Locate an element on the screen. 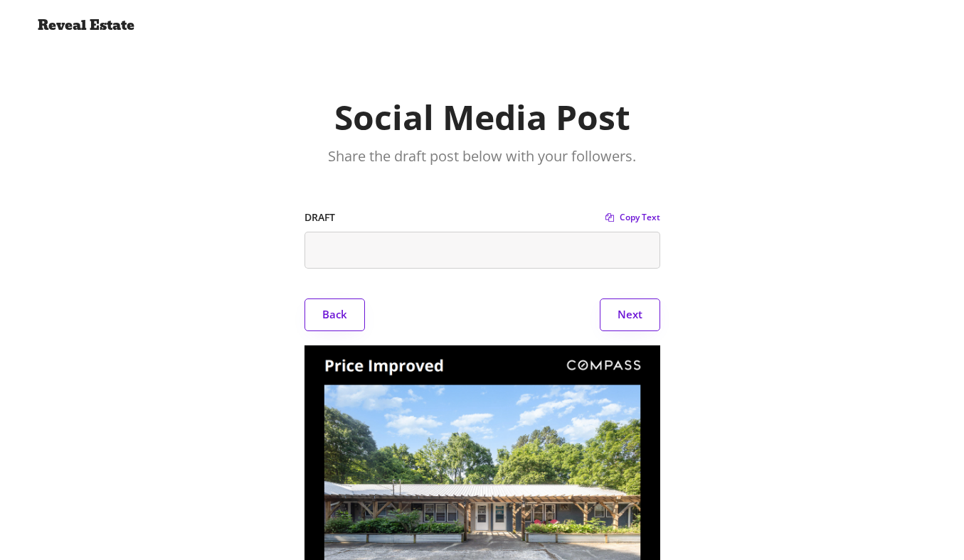 The image size is (964, 560). button: Next is located at coordinates (629, 315).